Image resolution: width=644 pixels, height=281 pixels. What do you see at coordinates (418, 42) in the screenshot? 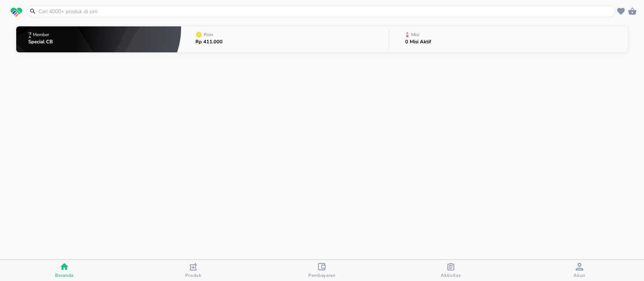
I see `p: 0 Misi Aktif` at bounding box center [418, 42].